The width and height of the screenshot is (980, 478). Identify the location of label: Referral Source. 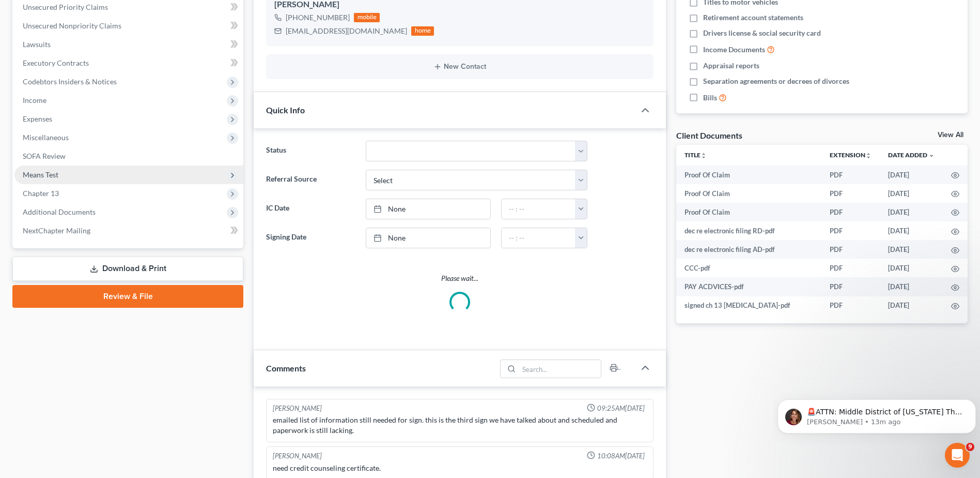
(310, 180).